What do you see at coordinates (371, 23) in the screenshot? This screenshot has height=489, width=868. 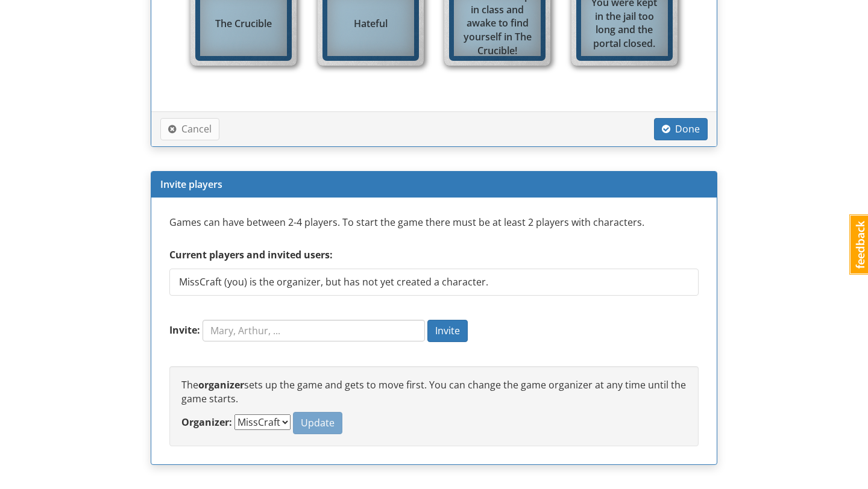 I see `div: Hateful` at bounding box center [371, 23].